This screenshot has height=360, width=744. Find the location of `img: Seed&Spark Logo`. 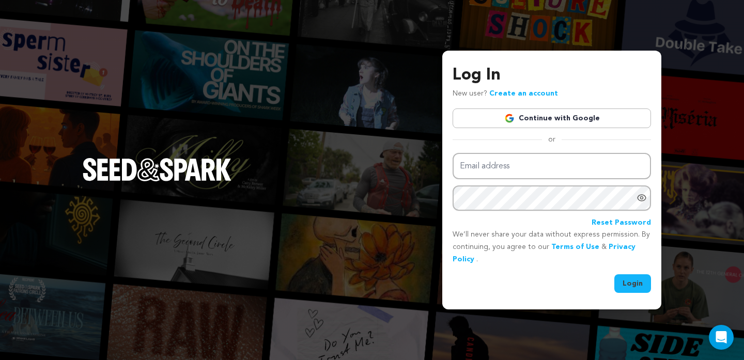

img: Seed&Spark Logo is located at coordinates (157, 169).